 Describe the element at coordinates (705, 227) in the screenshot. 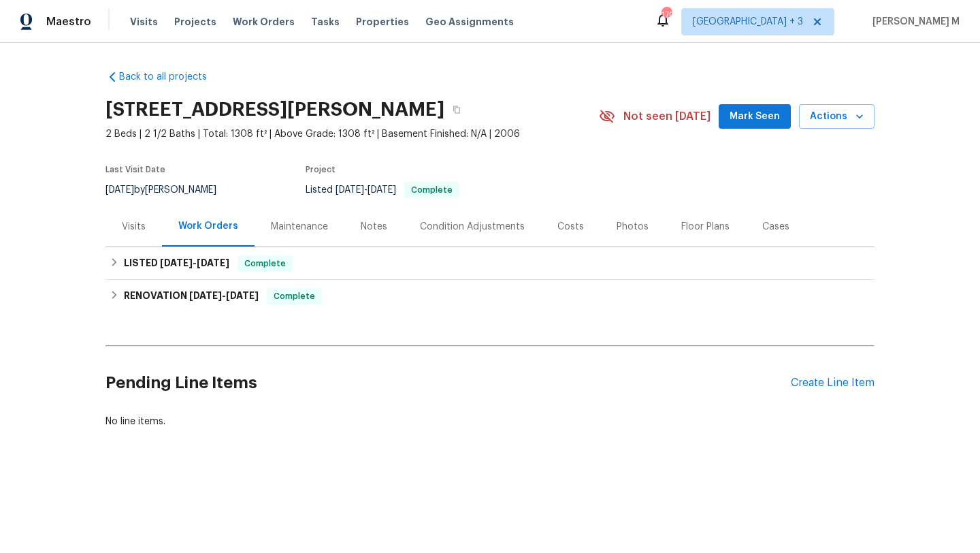

I see `div: Floor Plans` at that location.